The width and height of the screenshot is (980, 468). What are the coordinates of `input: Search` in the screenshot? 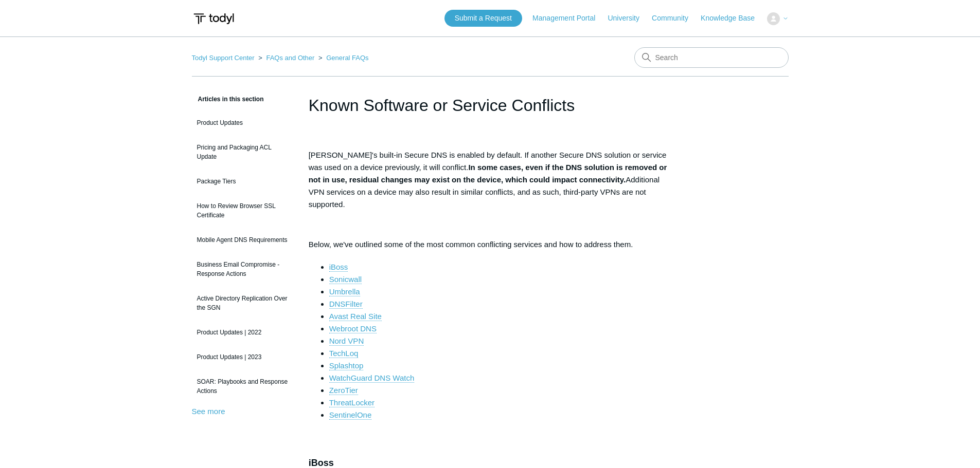 It's located at (711, 57).